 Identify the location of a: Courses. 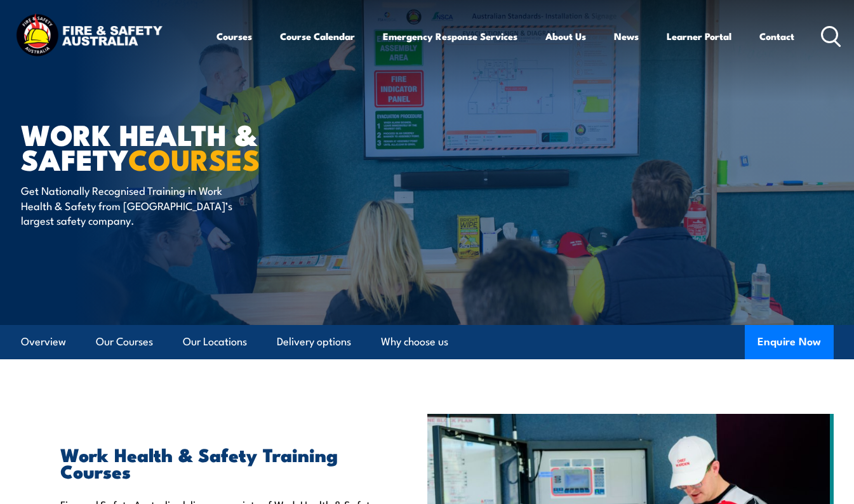
(234, 37).